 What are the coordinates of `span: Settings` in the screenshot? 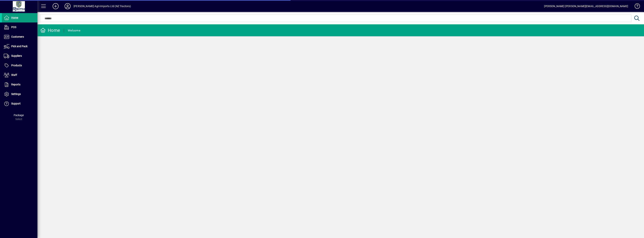 It's located at (16, 94).